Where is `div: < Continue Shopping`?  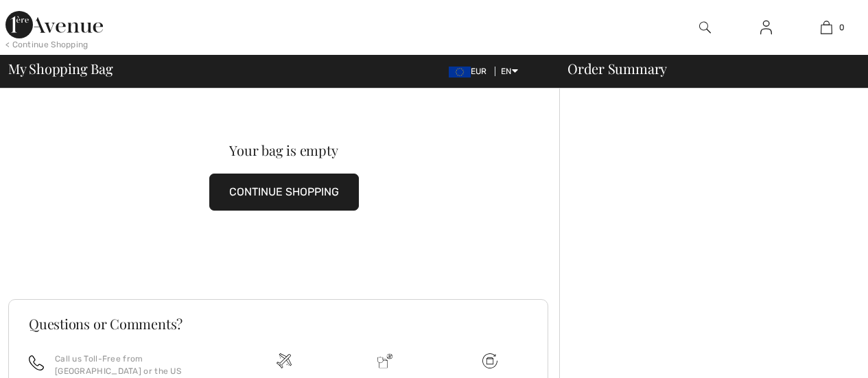 div: < Continue Shopping is located at coordinates (47, 45).